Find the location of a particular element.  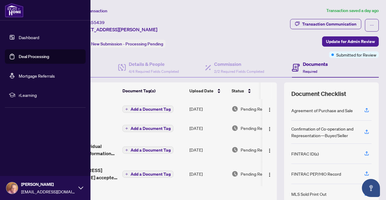

h4: Details & People is located at coordinates (154, 64).